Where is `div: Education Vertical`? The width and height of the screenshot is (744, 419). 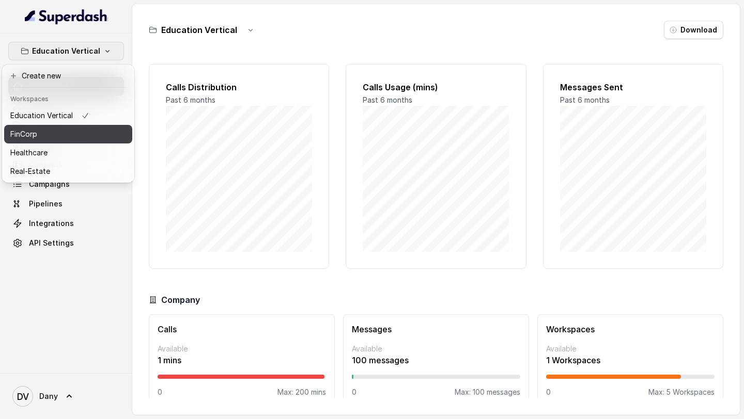
div: Education Vertical is located at coordinates (68, 123).